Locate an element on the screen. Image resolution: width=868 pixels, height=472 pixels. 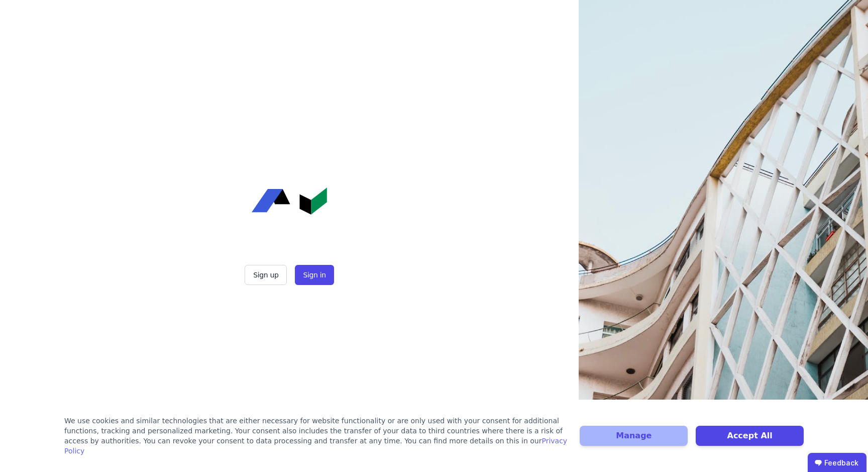
button: Sign in is located at coordinates (314, 275).